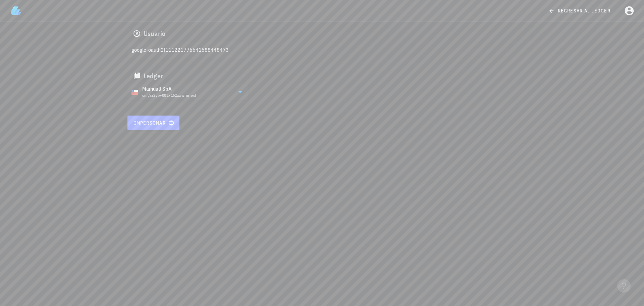 Image resolution: width=644 pixels, height=306 pixels. What do you see at coordinates (169, 89) in the screenshot?
I see `div: Maihuatl SpA` at bounding box center [169, 89].